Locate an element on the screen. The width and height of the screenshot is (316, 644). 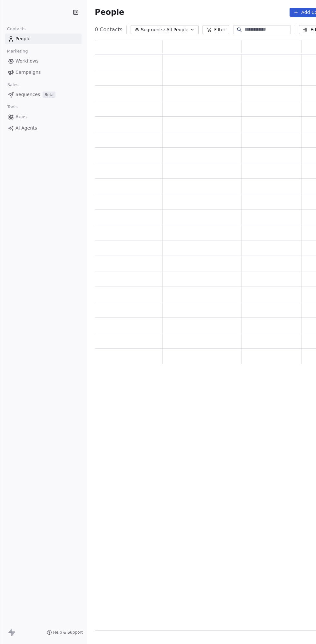
span: 0 Contacts is located at coordinates (109, 30).